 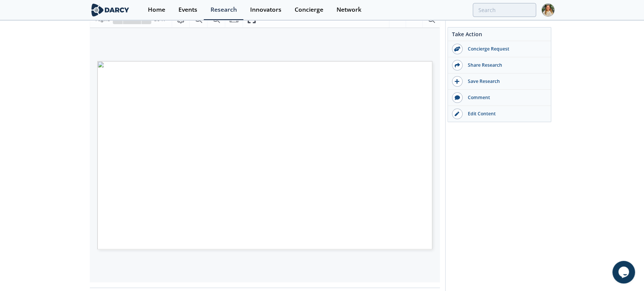 I want to click on div: Home, so click(x=156, y=10).